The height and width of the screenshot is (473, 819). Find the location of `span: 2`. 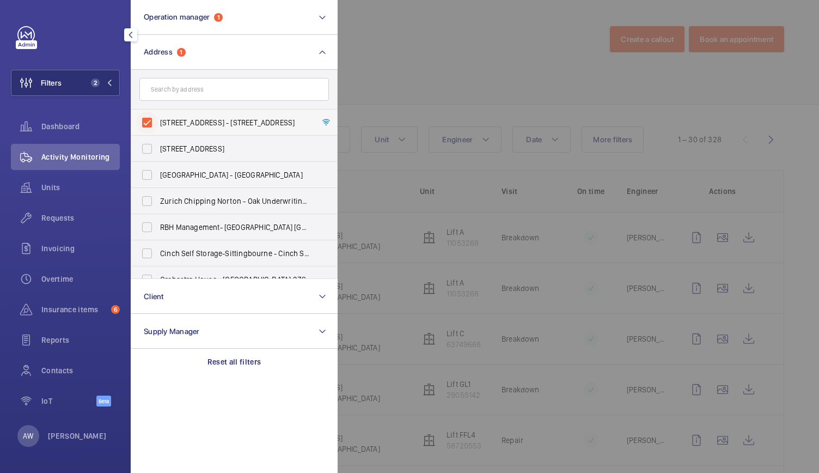

span: 2 is located at coordinates (95, 83).